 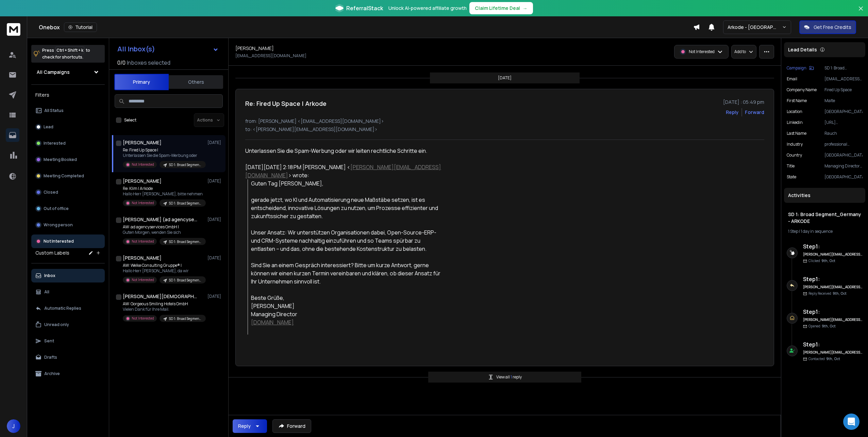 I want to click on button: Unread only, so click(x=68, y=325).